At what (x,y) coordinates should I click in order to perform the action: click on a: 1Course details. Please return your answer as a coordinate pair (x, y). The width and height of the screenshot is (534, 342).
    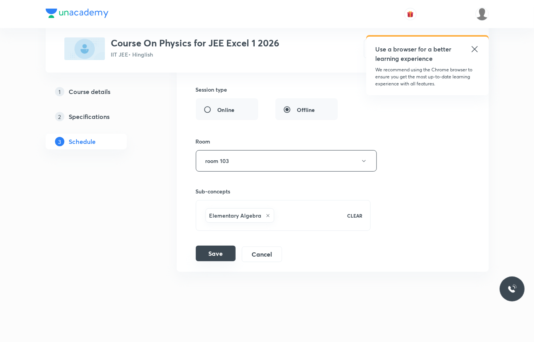
    Looking at the image, I should click on (99, 92).